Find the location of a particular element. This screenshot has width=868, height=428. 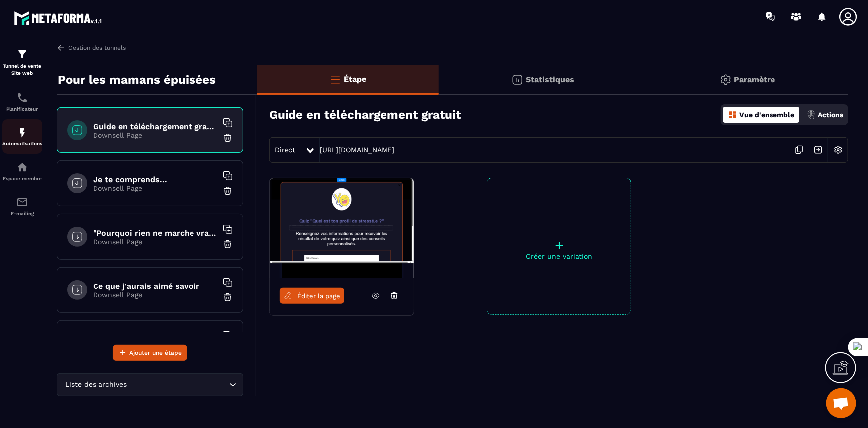

h6: Ce que j'aurais aimé savoir is located at coordinates (155, 286).